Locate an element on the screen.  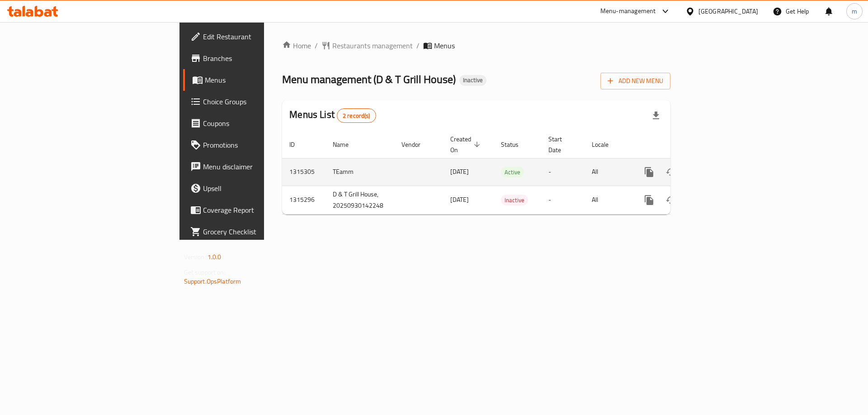
a: Grocery Checklist is located at coordinates (254, 232).